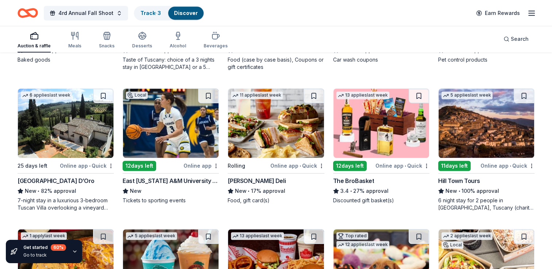 The height and width of the screenshot is (269, 552). What do you see at coordinates (171, 123) in the screenshot?
I see `img: Image for East Texas A&M University Athletics` at bounding box center [171, 123].